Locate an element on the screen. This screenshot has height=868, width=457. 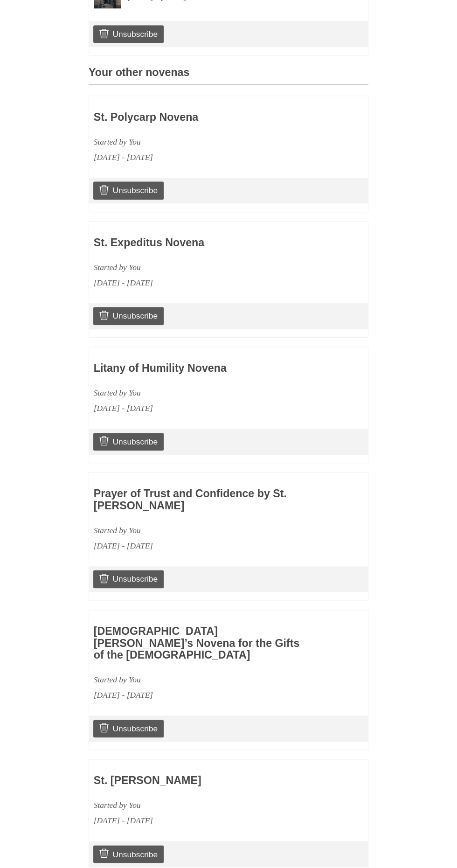
h3: St. Expeditus Novena is located at coordinates (201, 243).